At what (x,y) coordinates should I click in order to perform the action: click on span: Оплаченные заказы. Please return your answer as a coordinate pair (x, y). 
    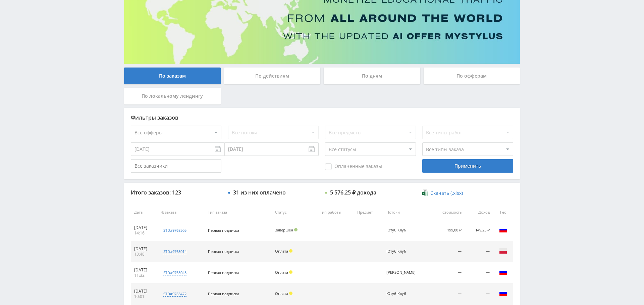
    Looking at the image, I should click on (354, 167).